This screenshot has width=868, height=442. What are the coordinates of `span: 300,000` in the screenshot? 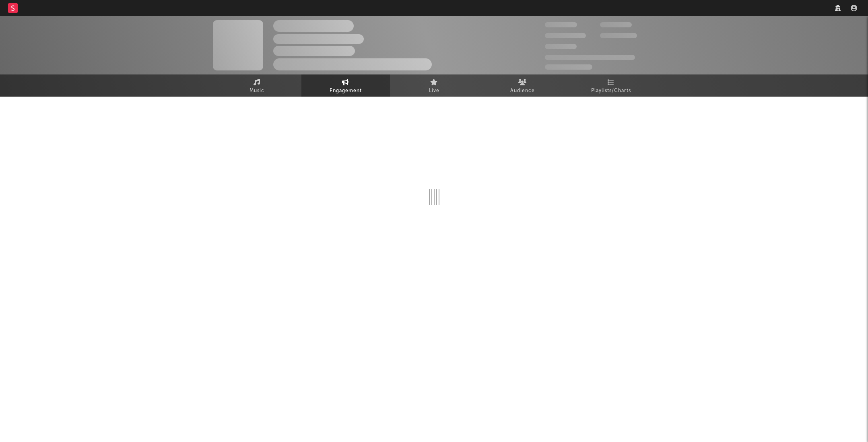 It's located at (561, 25).